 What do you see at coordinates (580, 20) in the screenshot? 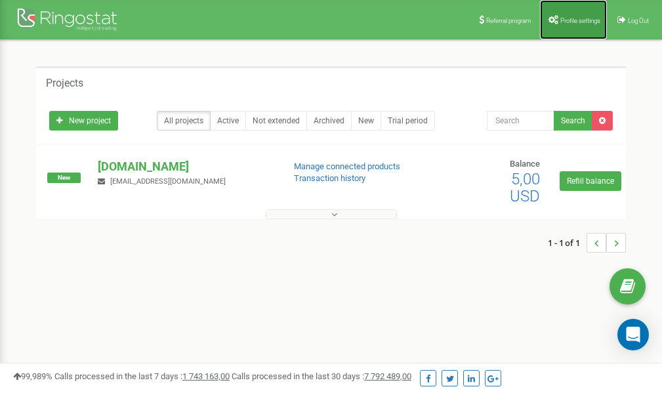
I see `span: Profile settings` at bounding box center [580, 20].